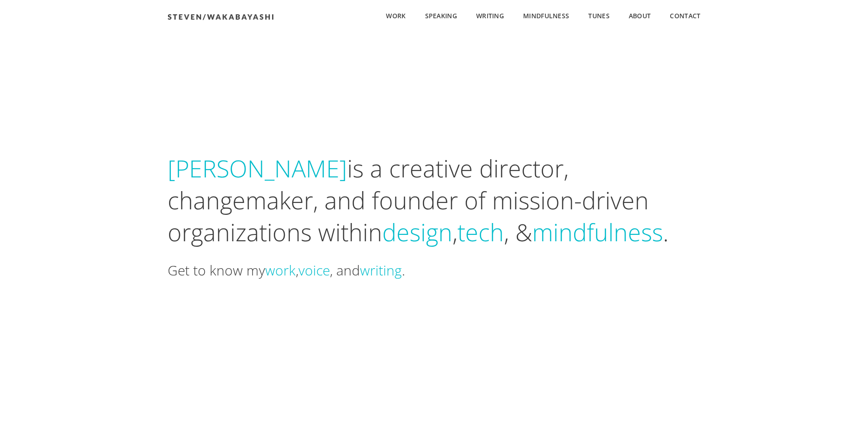  Describe the element at coordinates (640, 16) in the screenshot. I see `span: About` at that location.